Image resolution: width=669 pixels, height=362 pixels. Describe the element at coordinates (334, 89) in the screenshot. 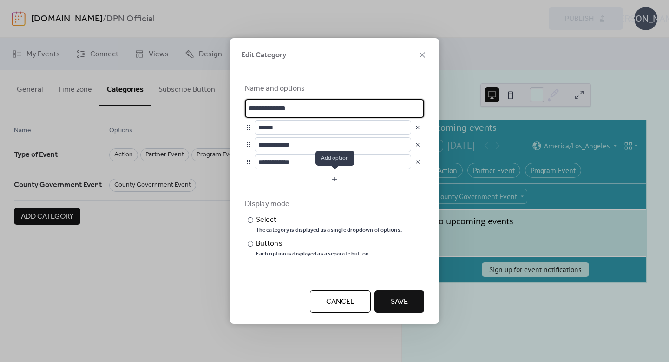

I see `div: Name and options` at that location.